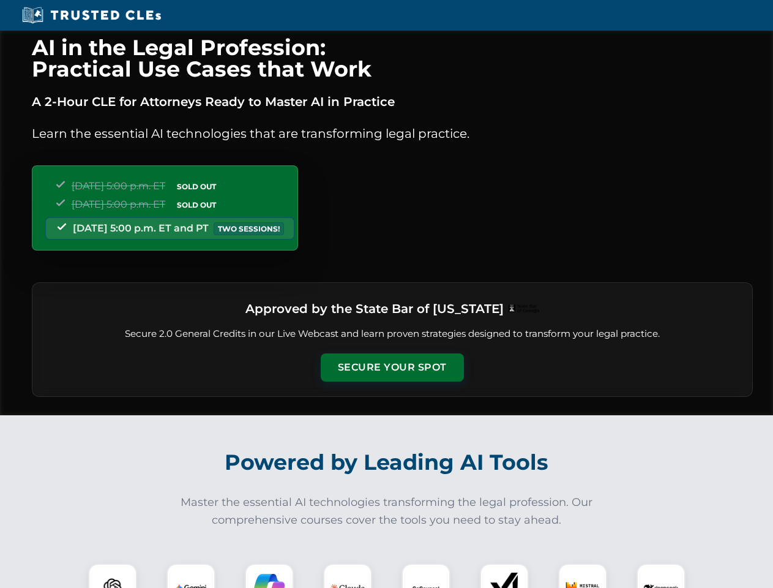 The width and height of the screenshot is (773, 588). Describe the element at coordinates (387, 462) in the screenshot. I see `h2: Powered by Leading AI Tools` at that location.